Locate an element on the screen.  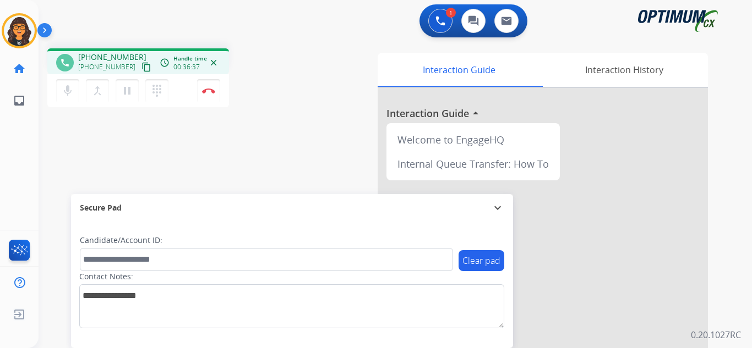
mat-icon: home is located at coordinates (19, 69).